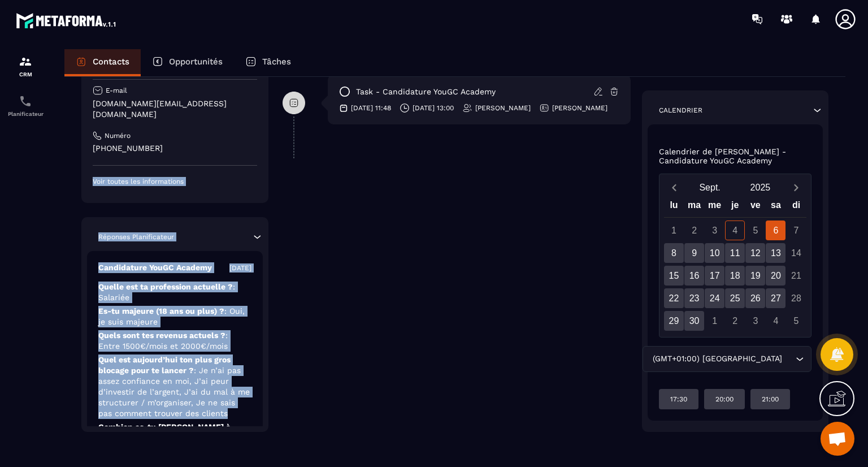 Image resolution: width=868 pixels, height=467 pixels. Describe the element at coordinates (268, 63) in the screenshot. I see `a: Tâches` at that location.